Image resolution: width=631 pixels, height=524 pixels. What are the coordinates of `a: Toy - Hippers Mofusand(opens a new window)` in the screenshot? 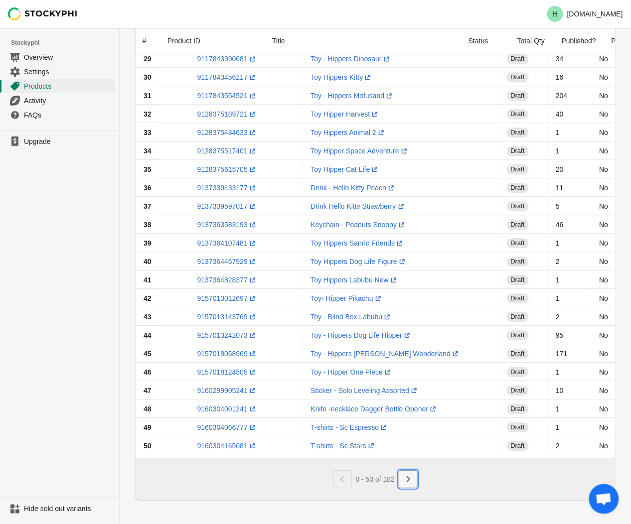 It's located at (352, 96).